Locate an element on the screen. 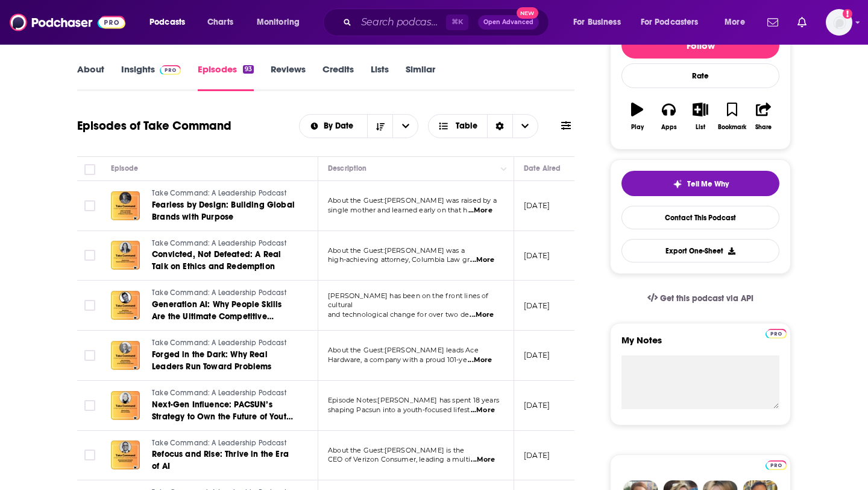 The height and width of the screenshot is (490, 868). button: tell me why sparkleTell Me Why is located at coordinates (701, 183).